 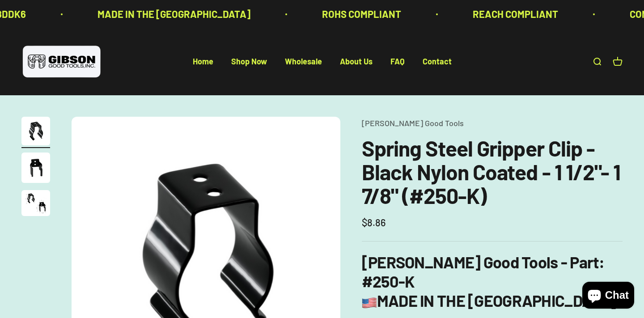 I want to click on a: Wholesale, so click(x=304, y=62).